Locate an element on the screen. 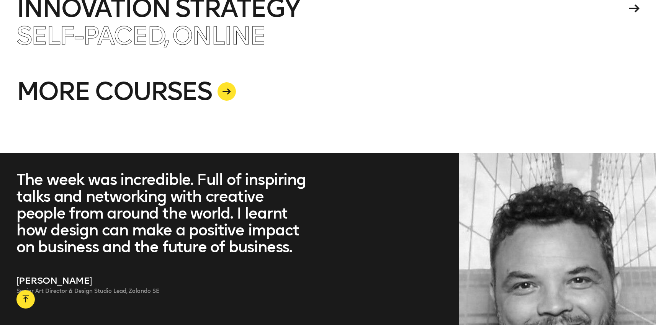 This screenshot has height=325, width=656. p: Senior Art Director & Design Studio Lead, Zalando SE is located at coordinates (164, 291).